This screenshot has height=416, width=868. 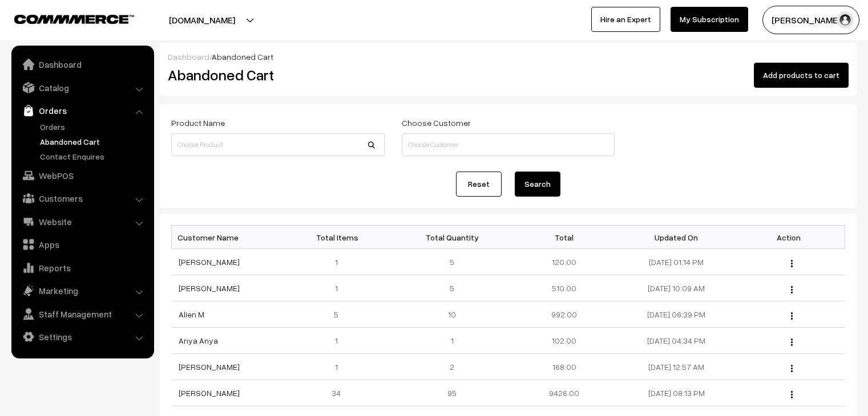 What do you see at coordinates (564, 262) in the screenshot?
I see `td: 120.00` at bounding box center [564, 262].